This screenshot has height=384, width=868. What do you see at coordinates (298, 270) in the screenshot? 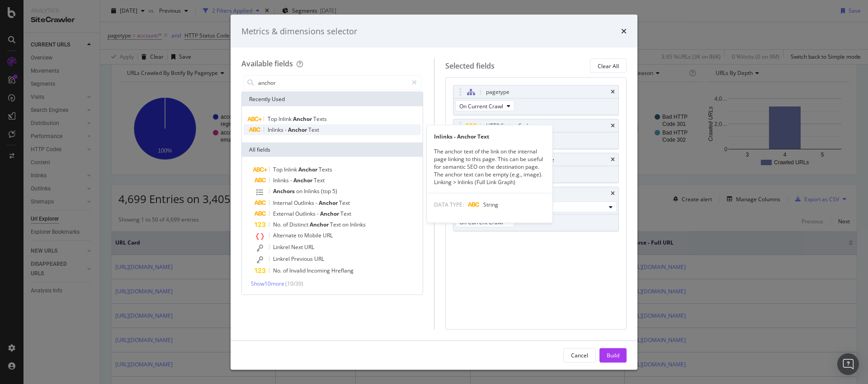
I see `span: Invalid` at bounding box center [298, 270].